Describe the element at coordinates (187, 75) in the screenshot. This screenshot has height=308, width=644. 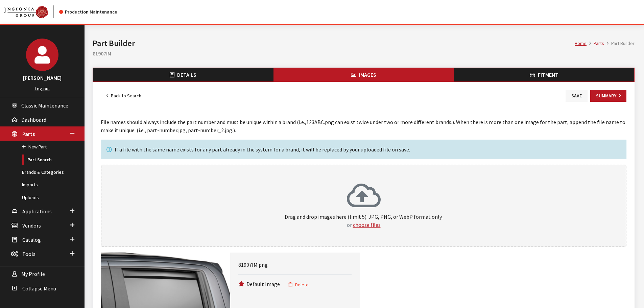
I see `span: Details` at that location.